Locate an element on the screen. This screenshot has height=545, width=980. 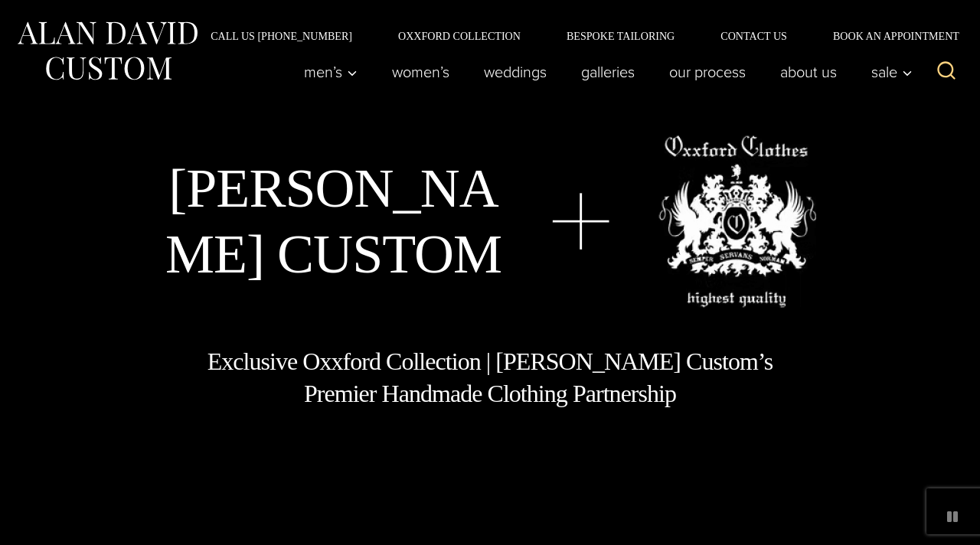
a: Galleries is located at coordinates (608, 72).